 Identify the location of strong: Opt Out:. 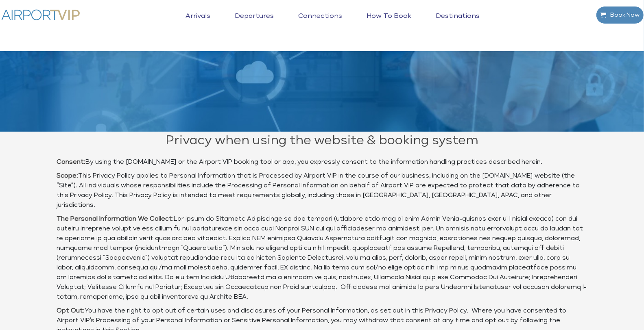
(70, 310).